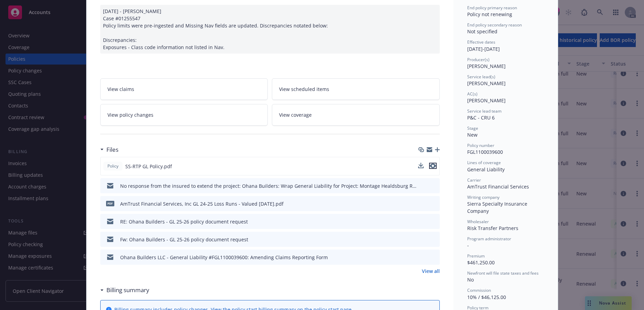  I want to click on span: SS-RTP GL Policy.pdf, so click(149, 166).